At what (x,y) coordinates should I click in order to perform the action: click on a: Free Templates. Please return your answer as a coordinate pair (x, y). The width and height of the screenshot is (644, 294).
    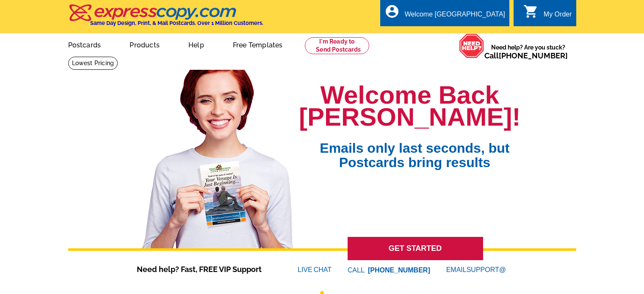
    Looking at the image, I should click on (258, 44).